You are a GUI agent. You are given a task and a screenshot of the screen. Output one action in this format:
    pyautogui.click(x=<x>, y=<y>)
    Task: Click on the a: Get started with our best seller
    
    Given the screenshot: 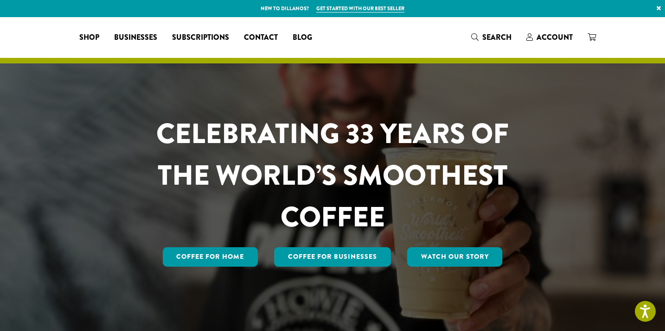 What is the action you would take?
    pyautogui.click(x=360, y=8)
    